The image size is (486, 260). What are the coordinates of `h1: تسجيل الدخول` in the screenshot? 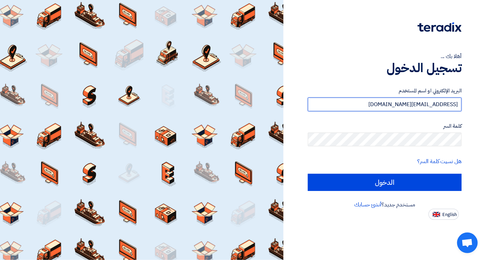 It's located at (385, 68).